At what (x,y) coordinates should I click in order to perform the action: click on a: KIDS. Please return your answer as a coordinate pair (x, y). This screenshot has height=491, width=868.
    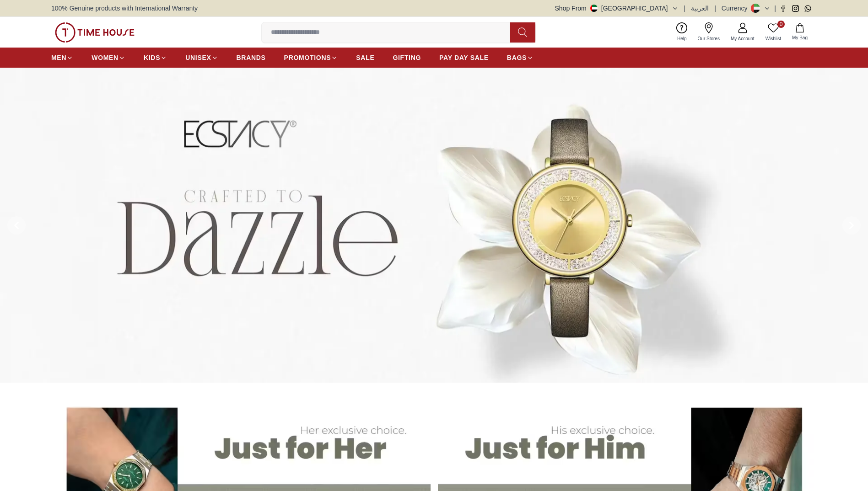
    Looking at the image, I should click on (155, 57).